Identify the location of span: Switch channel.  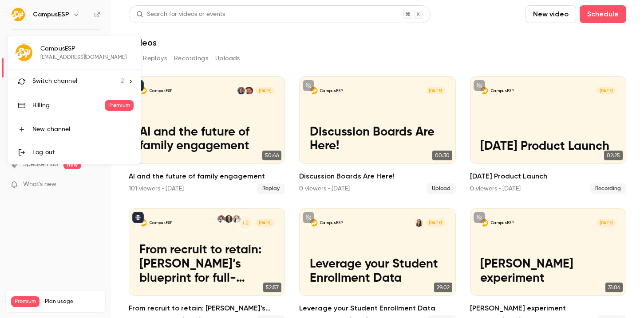
(55, 81).